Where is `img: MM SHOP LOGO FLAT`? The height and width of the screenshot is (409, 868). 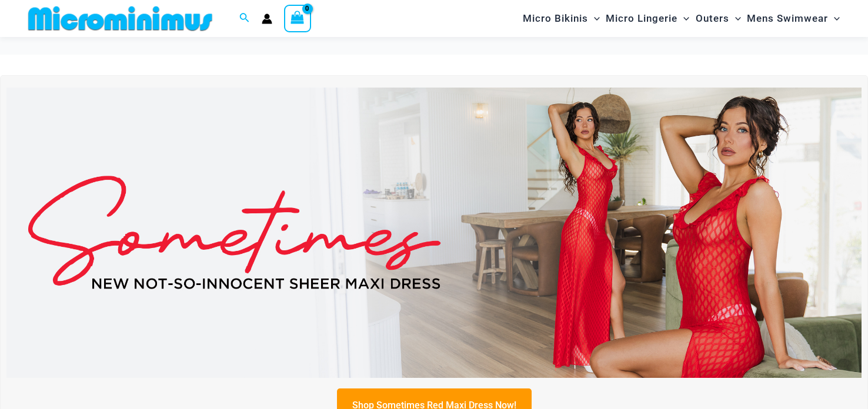
img: MM SHOP LOGO FLAT is located at coordinates (120, 18).